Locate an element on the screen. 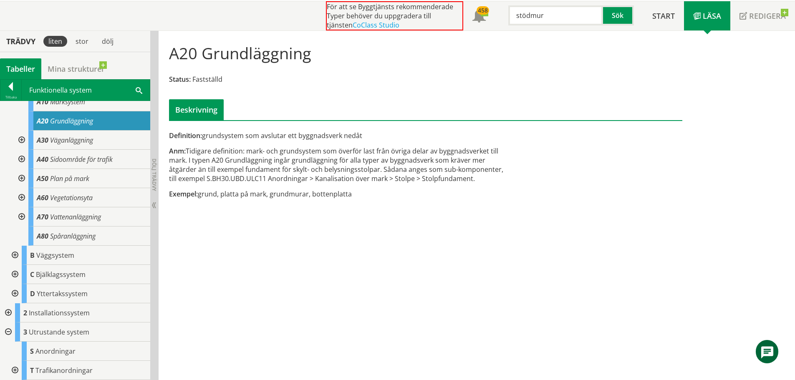 This screenshot has height=380, width=795. a: Start is located at coordinates (663, 16).